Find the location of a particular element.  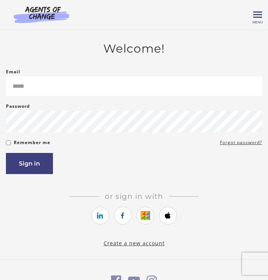

button: Sign in is located at coordinates (29, 163).